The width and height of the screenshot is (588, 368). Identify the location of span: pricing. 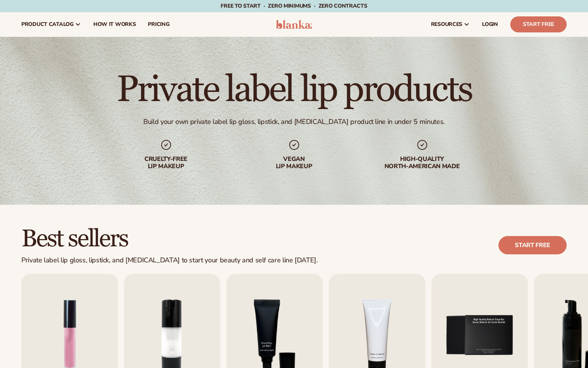
(158, 25).